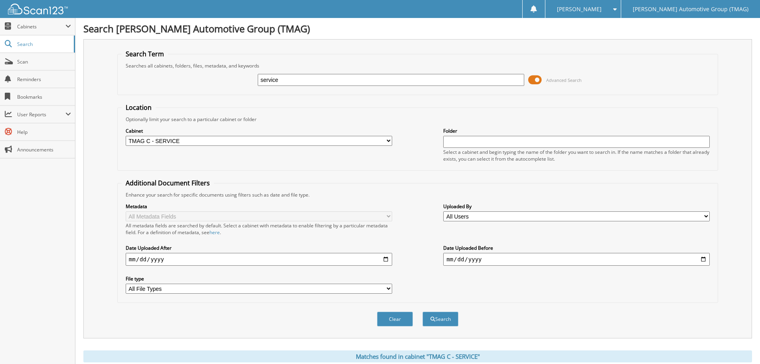  Describe the element at coordinates (259, 278) in the screenshot. I see `label: File type` at that location.